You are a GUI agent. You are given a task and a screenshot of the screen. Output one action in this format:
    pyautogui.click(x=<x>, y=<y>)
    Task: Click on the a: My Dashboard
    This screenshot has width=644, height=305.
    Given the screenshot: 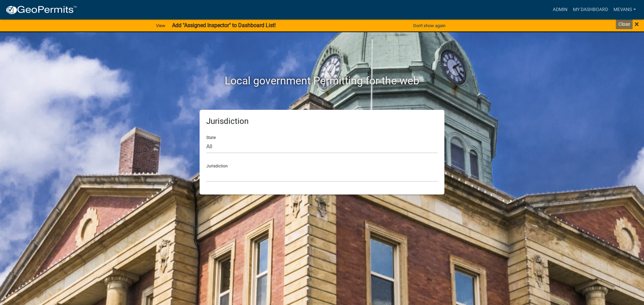 What is the action you would take?
    pyautogui.click(x=591, y=10)
    